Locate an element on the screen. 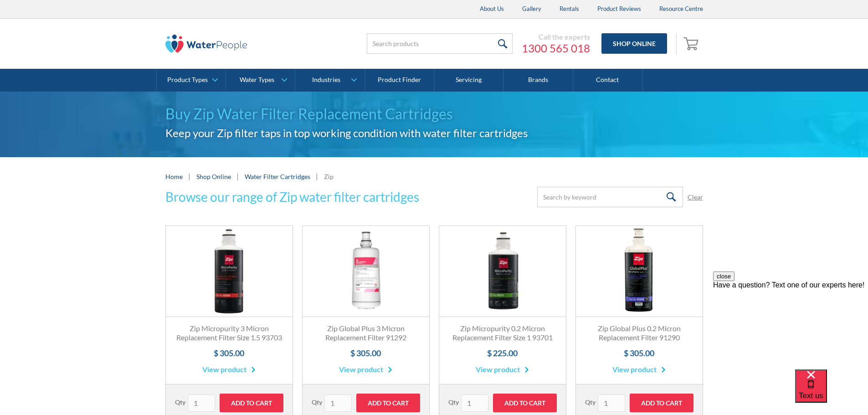 This screenshot has width=868, height=415. a: Open empty cart is located at coordinates (692, 44).